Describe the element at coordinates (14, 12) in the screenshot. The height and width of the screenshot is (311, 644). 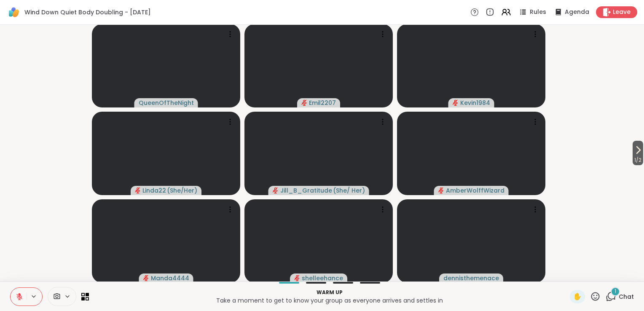
I see `img: ShareWell Logomark` at that location.